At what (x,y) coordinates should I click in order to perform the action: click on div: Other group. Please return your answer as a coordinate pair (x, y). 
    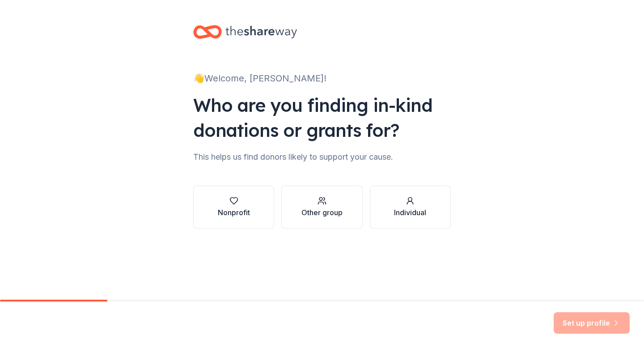
    Looking at the image, I should click on (322, 212).